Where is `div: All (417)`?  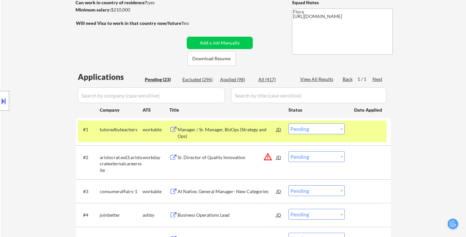 div: All (417) is located at coordinates (275, 79).